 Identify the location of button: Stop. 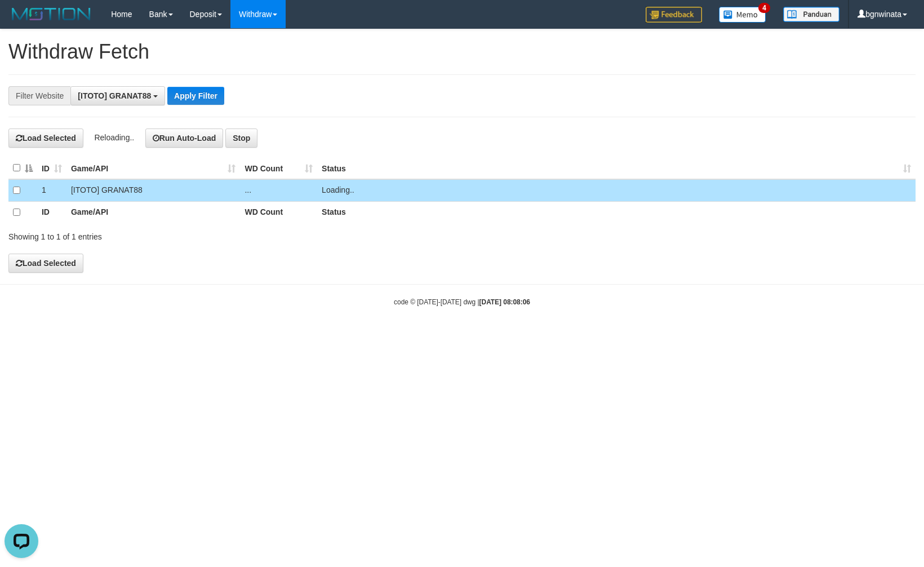
(242, 138).